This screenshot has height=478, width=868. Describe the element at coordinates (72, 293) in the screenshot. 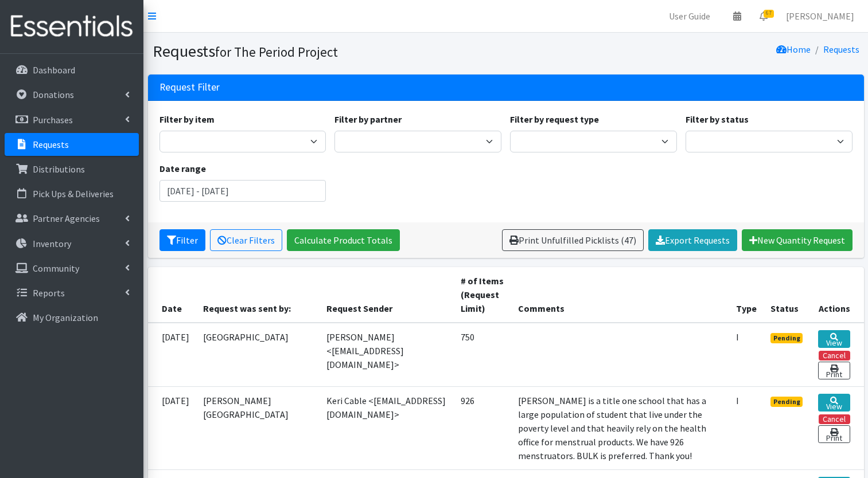

I see `a: Reports` at that location.